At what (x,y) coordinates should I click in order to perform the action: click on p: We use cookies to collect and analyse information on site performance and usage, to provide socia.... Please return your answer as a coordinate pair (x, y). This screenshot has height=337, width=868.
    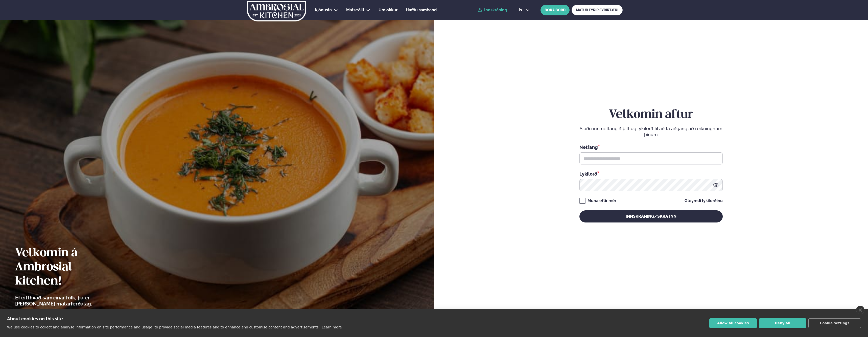
    Looking at the image, I should click on (163, 327).